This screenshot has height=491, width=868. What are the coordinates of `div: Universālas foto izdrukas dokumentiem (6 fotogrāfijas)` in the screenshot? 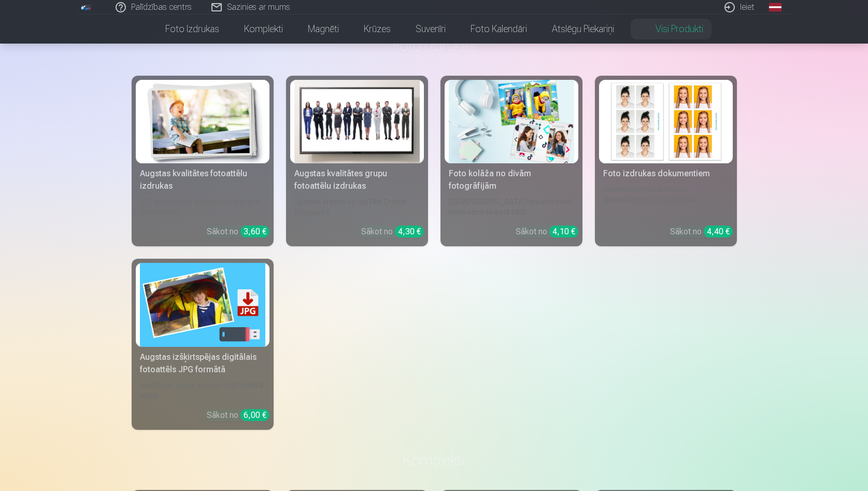 It's located at (665, 201).